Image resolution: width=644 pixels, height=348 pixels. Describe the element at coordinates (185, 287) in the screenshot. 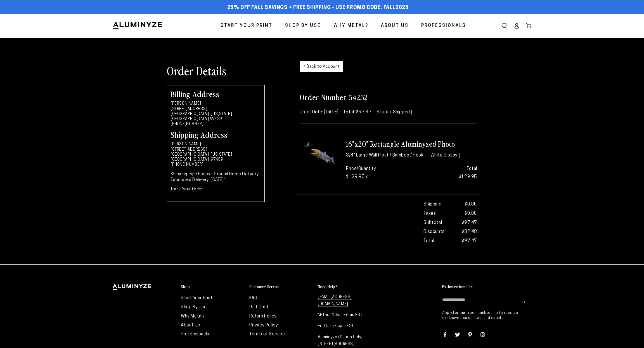

I see `h2: Shop` at that location.